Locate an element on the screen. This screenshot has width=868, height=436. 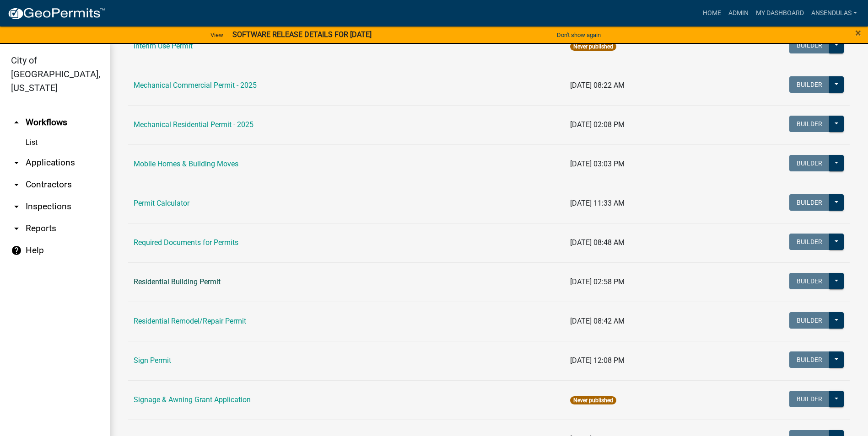
a: Permit Calculator is located at coordinates (162, 203).